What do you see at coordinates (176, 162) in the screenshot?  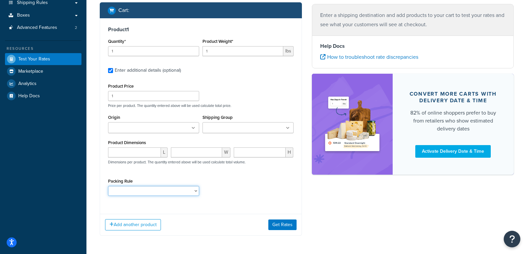 I see `p: Dimensions per product. The quantity entered above will be used calculate total volume.` at bounding box center [176, 162].